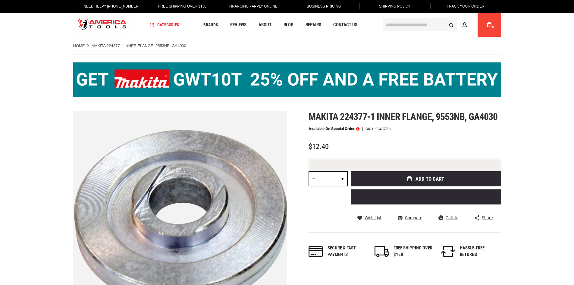  What do you see at coordinates (451, 25) in the screenshot?
I see `button: Search` at bounding box center [451, 25].